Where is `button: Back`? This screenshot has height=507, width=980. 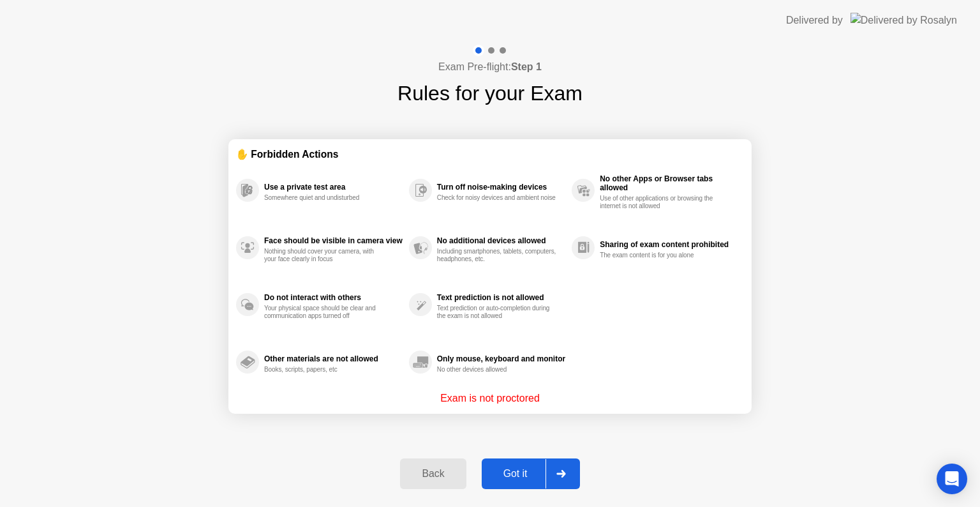 button: Back is located at coordinates (432, 473).